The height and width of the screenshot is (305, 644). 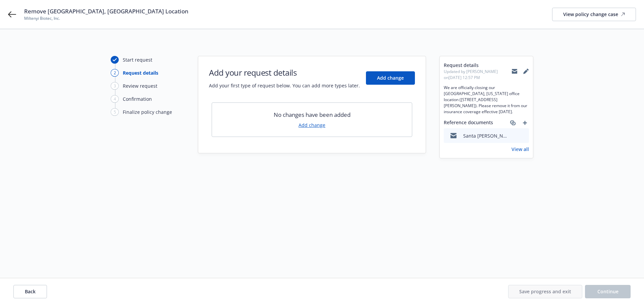 I want to click on span: Reference documents, so click(x=468, y=123).